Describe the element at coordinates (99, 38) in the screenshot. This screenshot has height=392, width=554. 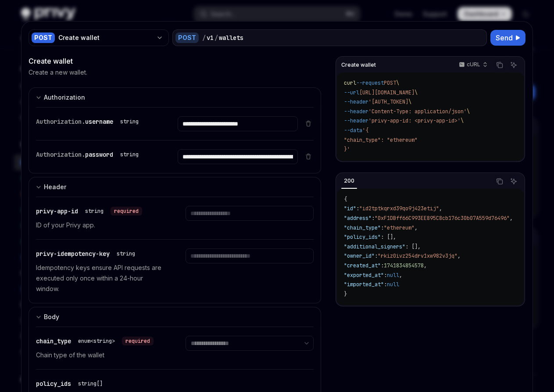
I see `button: POSTCreate wallet` at that location.